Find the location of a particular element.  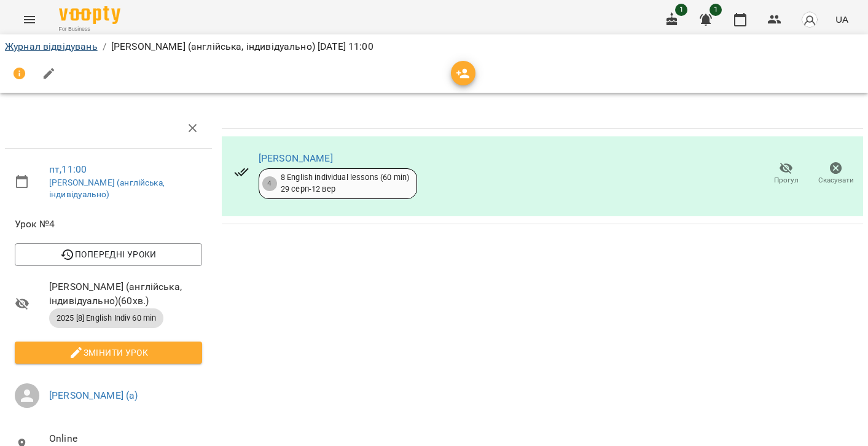

button: Попередні уроки is located at coordinates (108, 254).